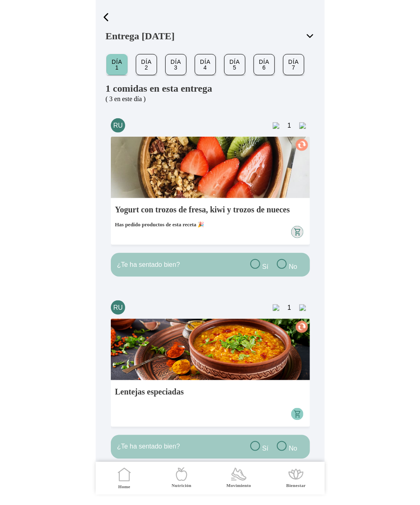 The width and height of the screenshot is (420, 505). I want to click on h5: Lentejas especiadas, so click(149, 404).